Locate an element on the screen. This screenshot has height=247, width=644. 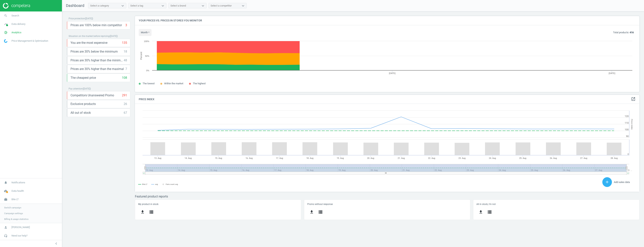
tspan: 20. Aug is located at coordinates (371, 158).